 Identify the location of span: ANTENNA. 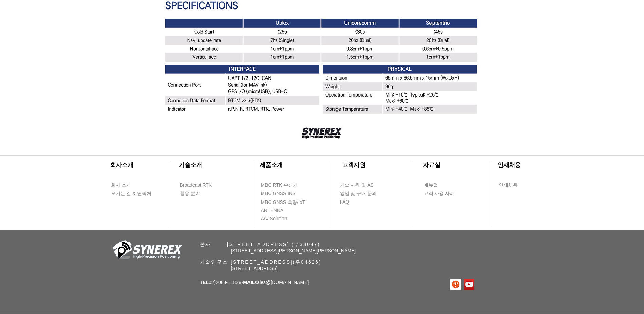
(272, 210).